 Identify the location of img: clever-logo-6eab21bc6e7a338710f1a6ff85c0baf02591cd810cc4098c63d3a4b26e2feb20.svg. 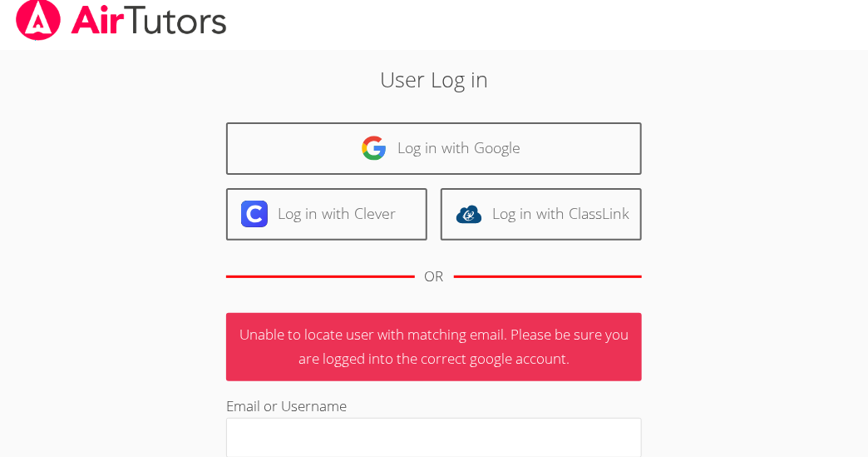
(254, 214).